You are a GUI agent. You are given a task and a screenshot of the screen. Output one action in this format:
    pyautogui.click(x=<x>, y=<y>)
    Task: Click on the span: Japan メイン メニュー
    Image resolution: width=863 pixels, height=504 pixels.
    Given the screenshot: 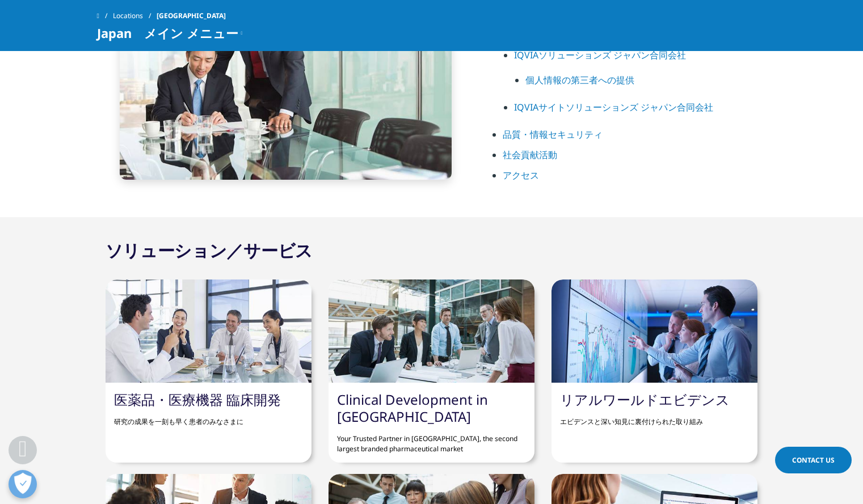 What is the action you would take?
    pyautogui.click(x=167, y=33)
    